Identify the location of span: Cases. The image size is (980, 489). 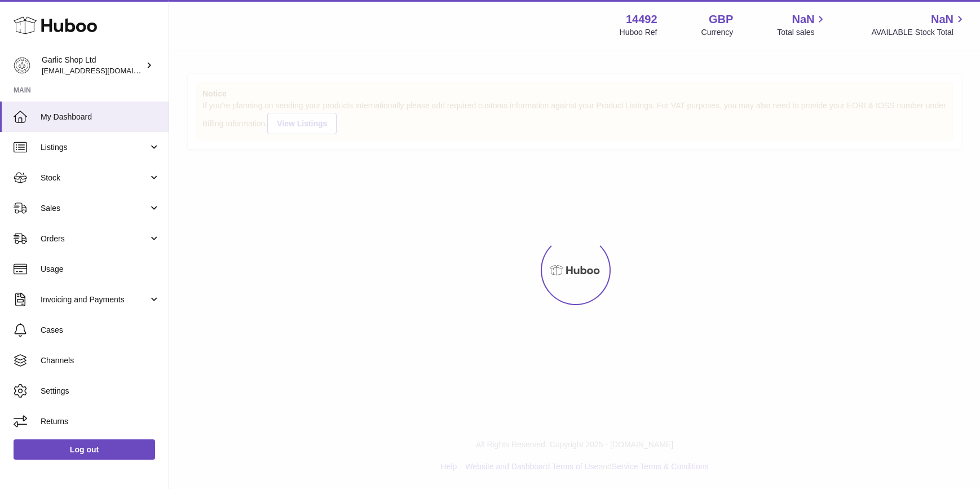
(100, 330).